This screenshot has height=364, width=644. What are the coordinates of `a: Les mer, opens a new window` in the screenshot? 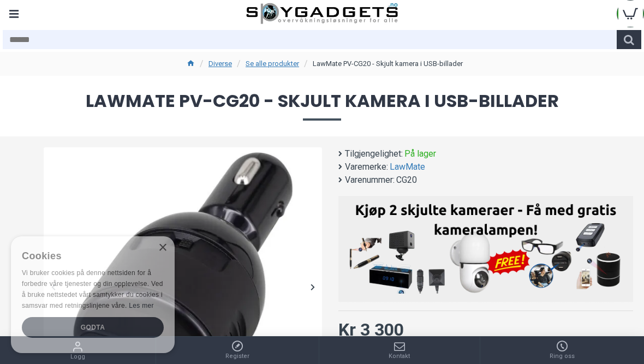 It's located at (141, 306).